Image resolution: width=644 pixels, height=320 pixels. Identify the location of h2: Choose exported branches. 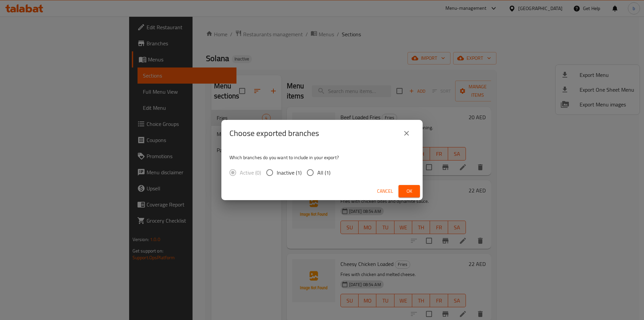
(274, 133).